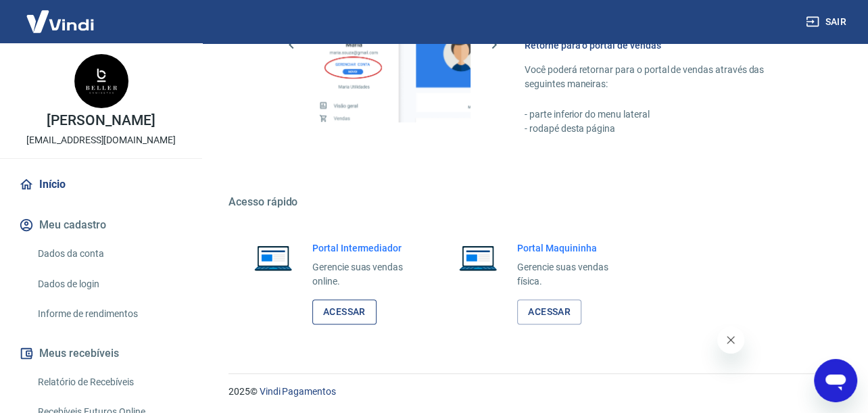 The width and height of the screenshot is (868, 413). I want to click on img: Vindi, so click(60, 21).